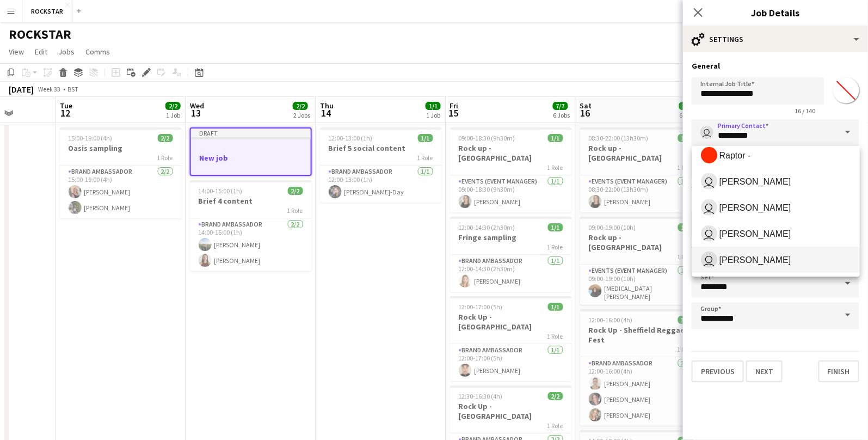 The height and width of the screenshot is (440, 868). I want to click on span: 09:00-18:30 (9h30m), so click(487, 138).